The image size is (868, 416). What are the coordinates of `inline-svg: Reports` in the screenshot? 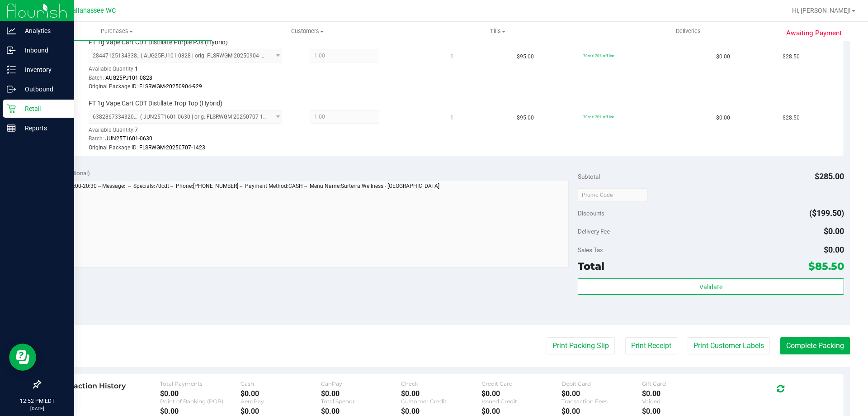 It's located at (12, 128).